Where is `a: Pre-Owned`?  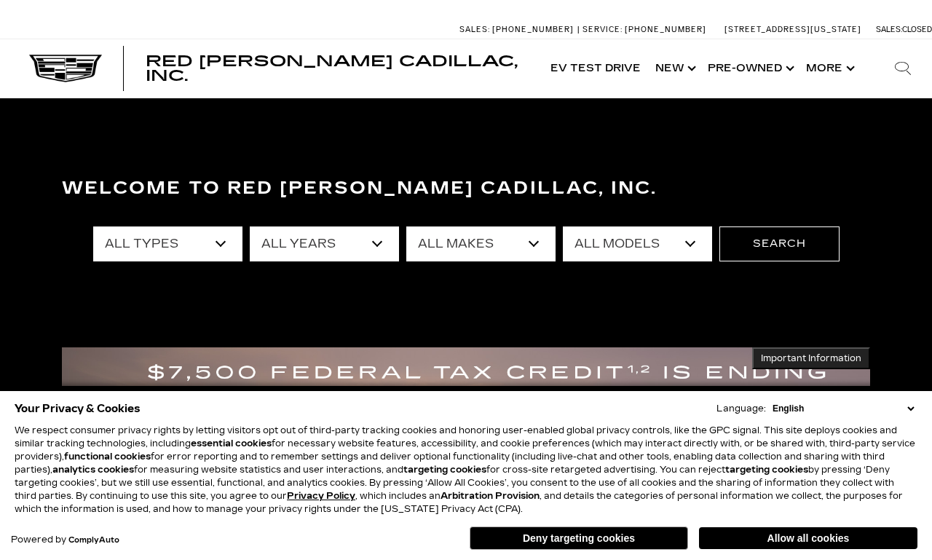
a: Pre-Owned is located at coordinates (749, 68).